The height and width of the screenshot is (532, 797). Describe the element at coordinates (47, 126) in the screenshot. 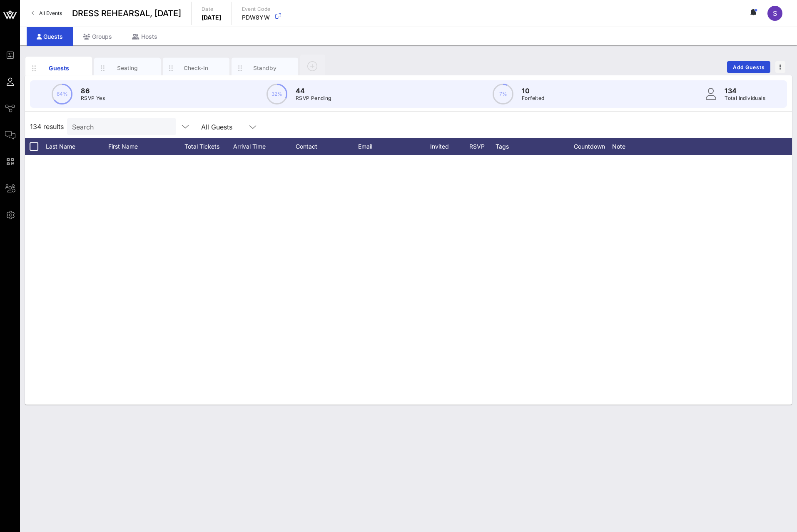

I see `span: 134 results` at that location.